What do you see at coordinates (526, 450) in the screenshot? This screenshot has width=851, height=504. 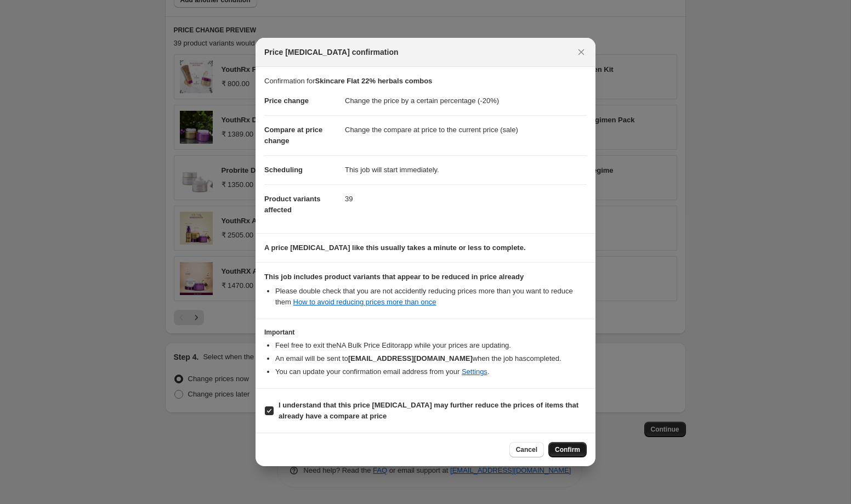 I see `button: Cancel` at bounding box center [526, 450].